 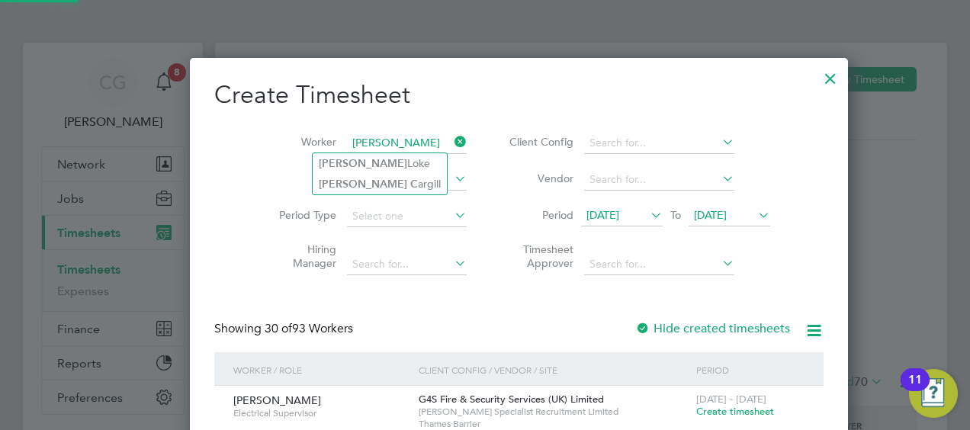 I want to click on span: G4S Fire & Security Services (UK) Limited, so click(x=511, y=399).